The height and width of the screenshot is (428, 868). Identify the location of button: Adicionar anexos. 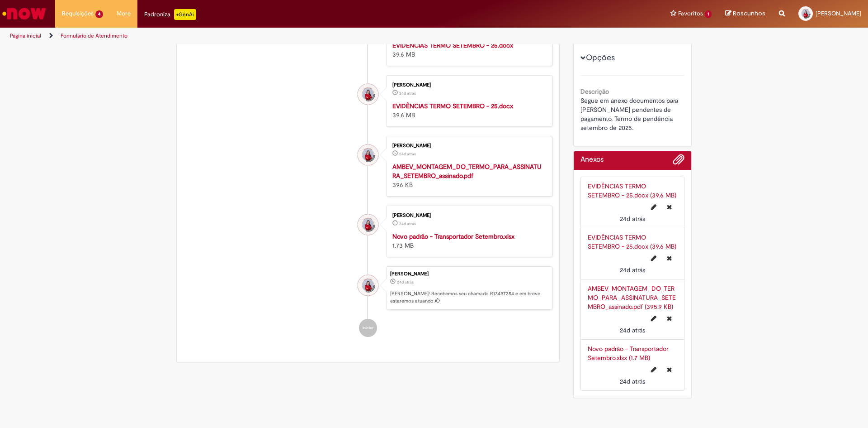
(679, 161).